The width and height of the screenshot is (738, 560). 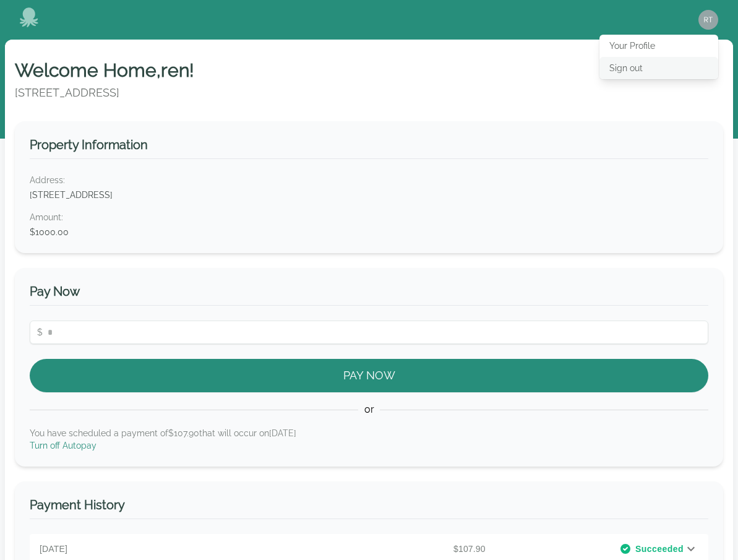 I want to click on button: Your Profile, so click(x=659, y=45).